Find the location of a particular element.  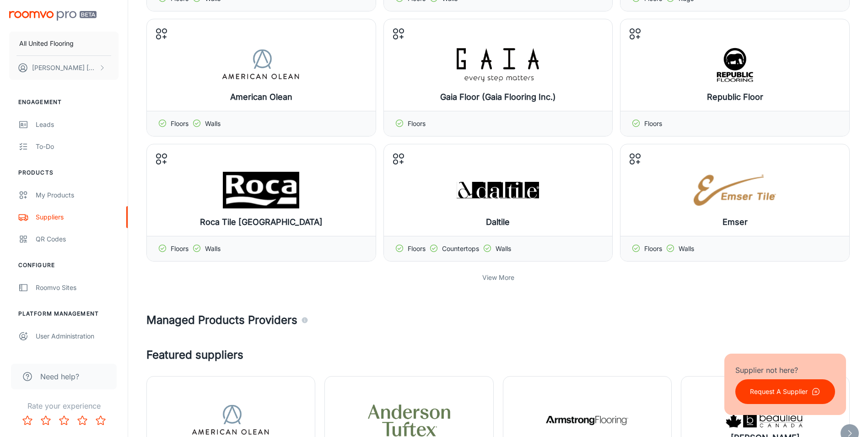

p: Countertops is located at coordinates (460, 249).